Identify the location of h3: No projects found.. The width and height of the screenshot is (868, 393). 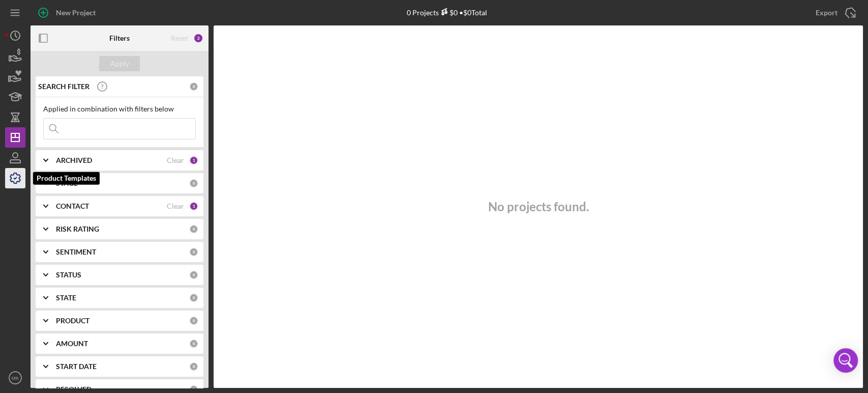
(538, 207).